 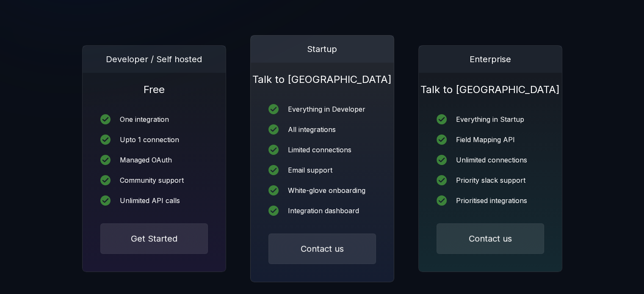 I want to click on div: Prioritised integrations, so click(x=492, y=201).